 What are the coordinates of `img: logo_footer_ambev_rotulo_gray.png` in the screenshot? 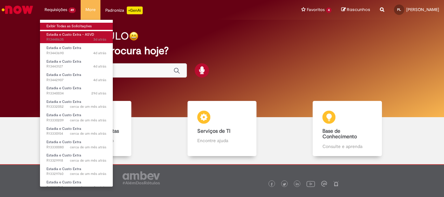 It's located at (141, 178).